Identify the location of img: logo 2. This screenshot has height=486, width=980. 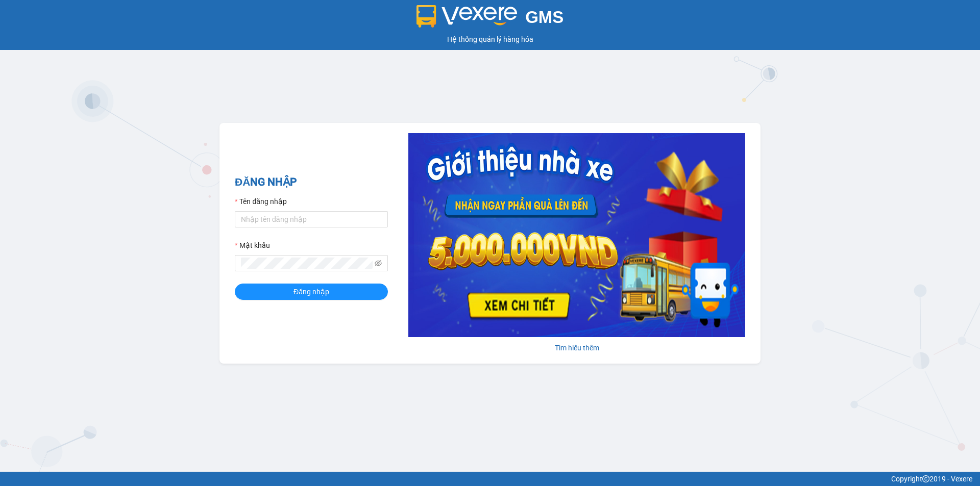
(467, 16).